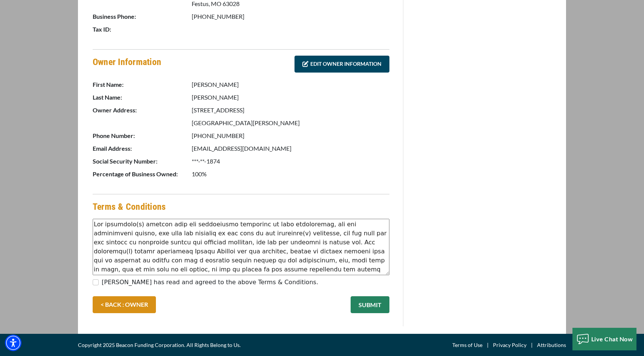 The image size is (644, 356). I want to click on button: SUBMIT, so click(370, 304).